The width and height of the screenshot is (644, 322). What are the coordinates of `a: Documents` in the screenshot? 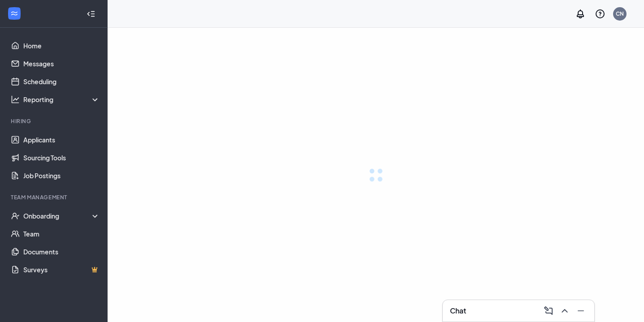 It's located at (61, 252).